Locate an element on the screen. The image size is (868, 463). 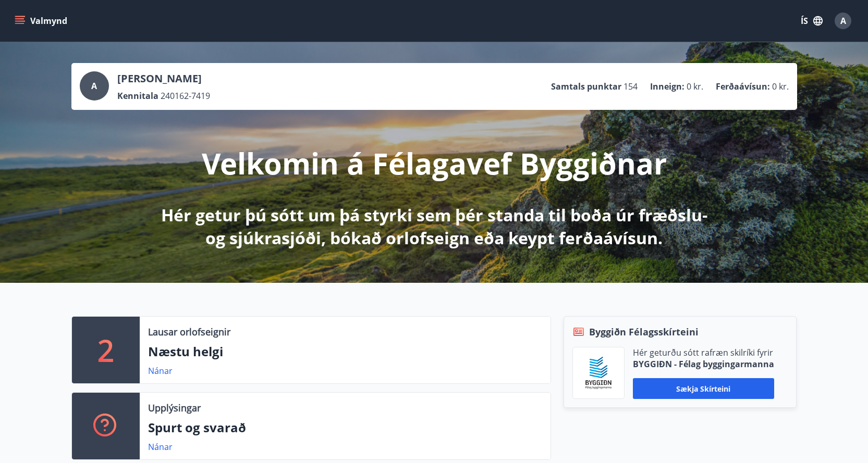
span: Byggiðn Félagsskírteini is located at coordinates (644, 331).